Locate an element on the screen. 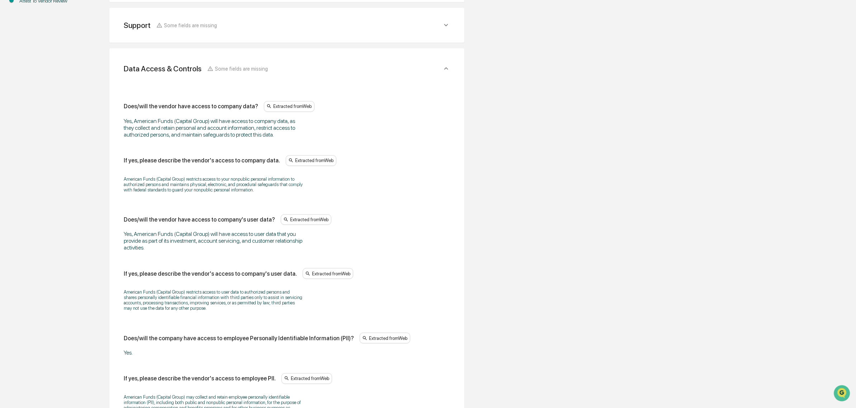 This screenshot has height=408, width=856. div: Yes, American Funds (Capital Group) will have access to company data, as they collect and retain ... is located at coordinates (213, 128).